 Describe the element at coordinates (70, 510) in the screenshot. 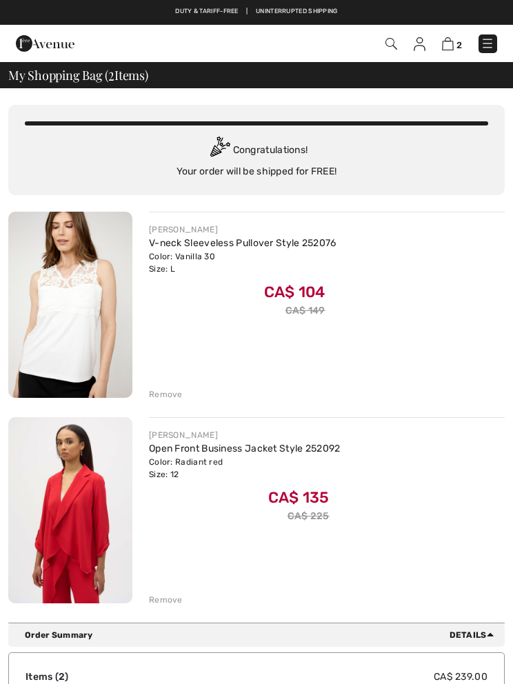

I see `img: Open Front Business Jacket Style 252092` at that location.